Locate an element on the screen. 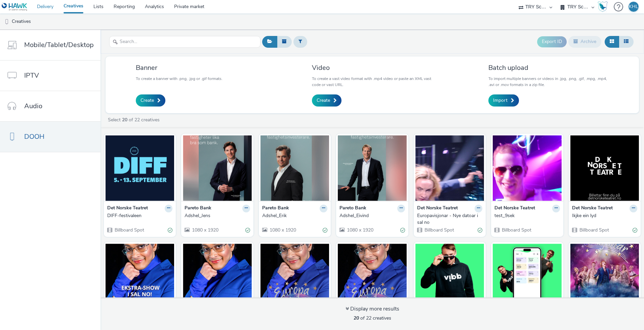 This screenshot has height=330, width=644. img: Europavisjonar_motion_ny visual is located at coordinates (294, 277).